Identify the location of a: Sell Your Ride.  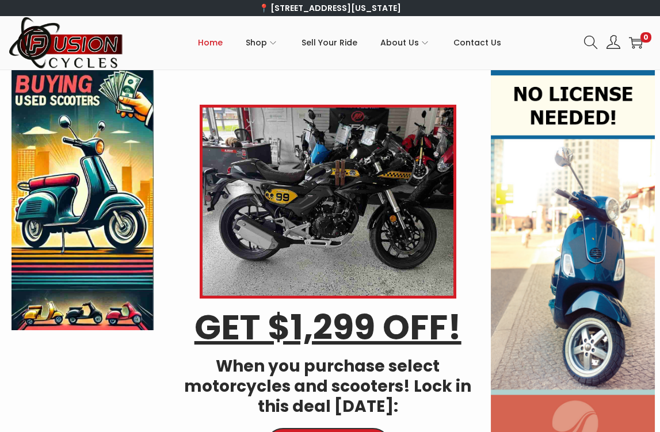
(329, 43).